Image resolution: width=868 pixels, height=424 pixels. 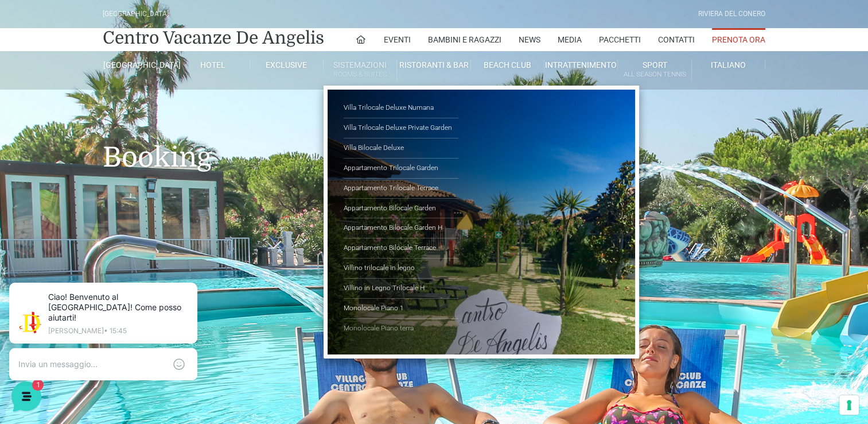 What do you see at coordinates (401, 268) in the screenshot?
I see `a: Villino trilocale in legno` at bounding box center [401, 268].